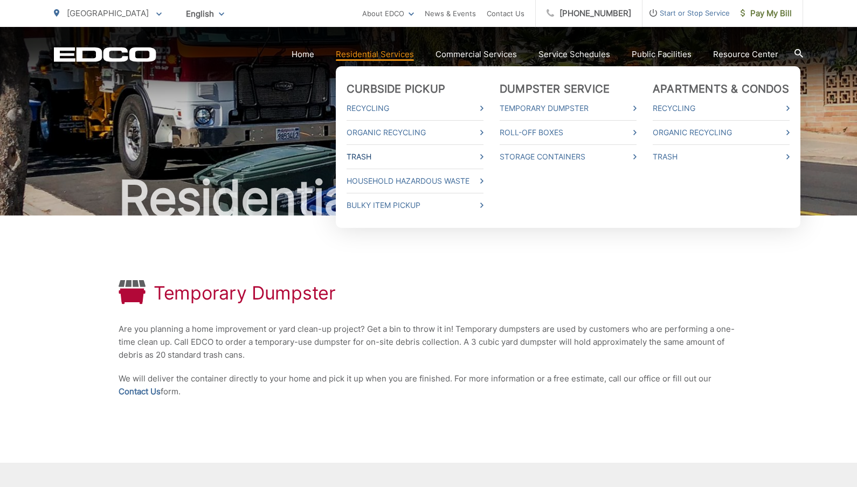  I want to click on a: About EDCO, so click(388, 13).